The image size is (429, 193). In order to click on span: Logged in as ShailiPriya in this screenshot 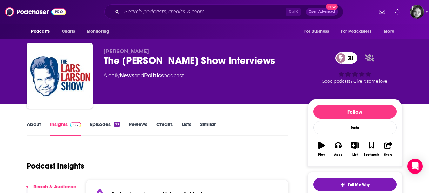, I will do `click(417, 12)`.